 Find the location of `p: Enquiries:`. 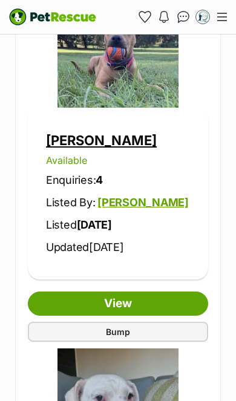

p: Enquiries: is located at coordinates (118, 179).